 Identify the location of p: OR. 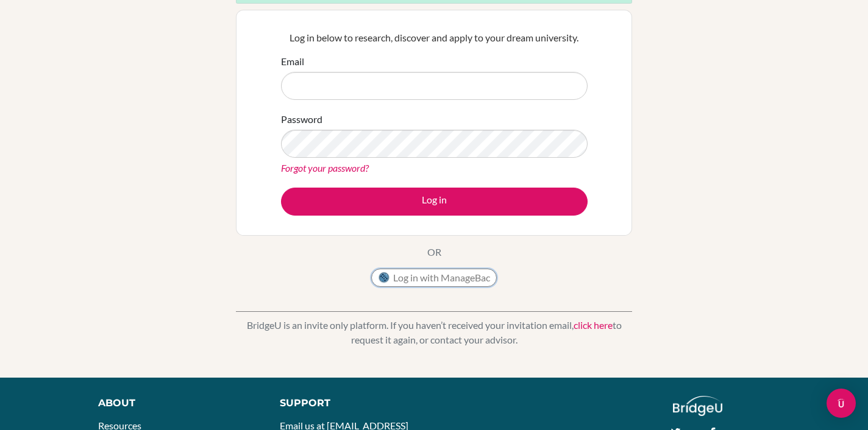
(434, 252).